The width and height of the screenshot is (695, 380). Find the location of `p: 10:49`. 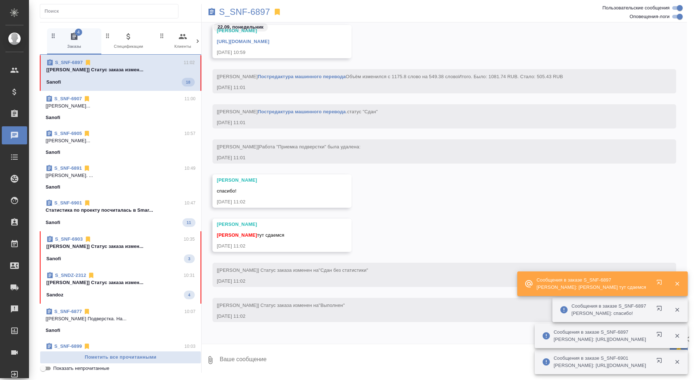

p: 10:49 is located at coordinates (190, 168).